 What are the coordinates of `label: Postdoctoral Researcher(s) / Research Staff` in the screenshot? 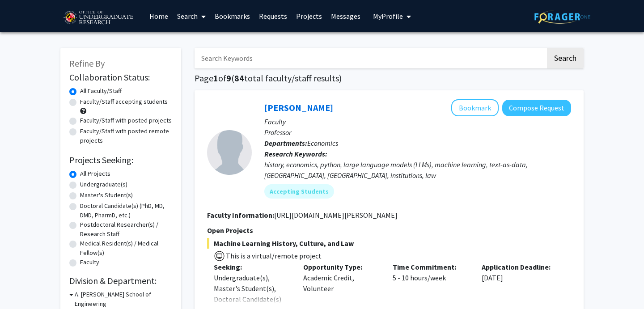 It's located at (126, 229).